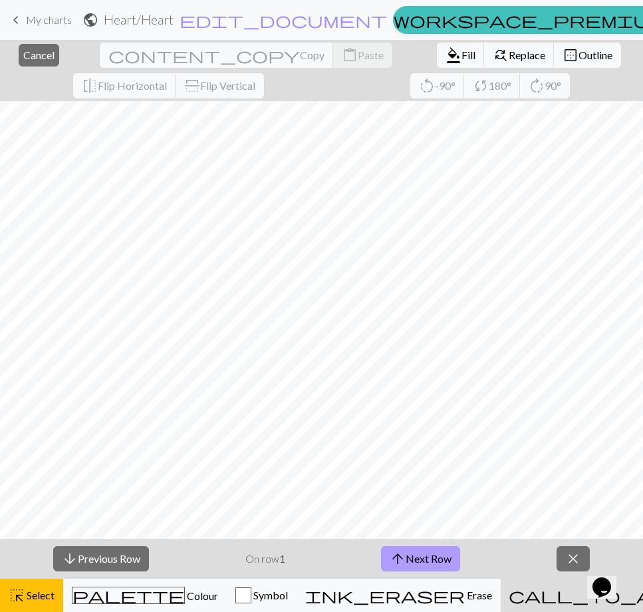  What do you see at coordinates (468, 55) in the screenshot?
I see `span: Fill` at bounding box center [468, 55].